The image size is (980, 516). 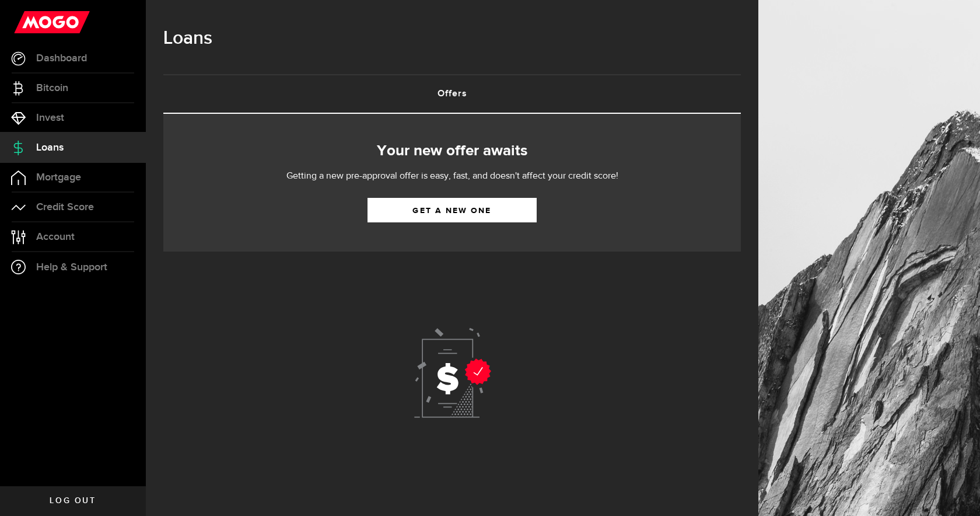 I want to click on span: Dashboard, so click(x=61, y=58).